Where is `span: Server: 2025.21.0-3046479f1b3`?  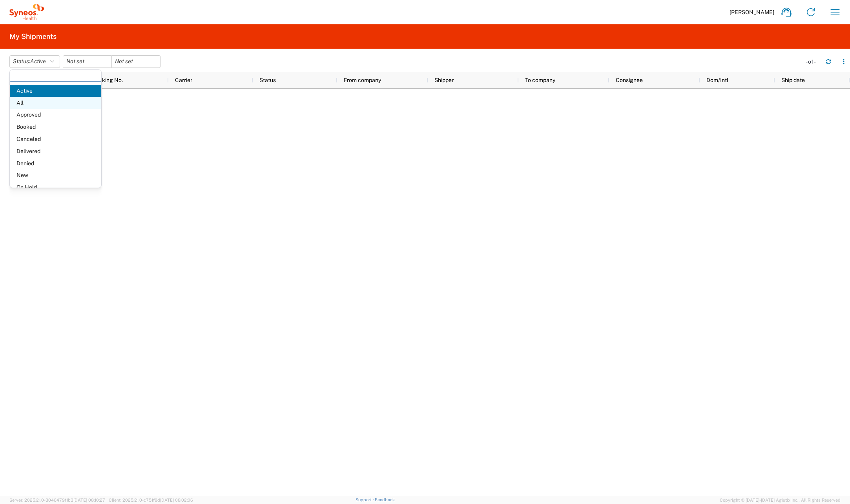 span: Server: 2025.21.0-3046479f1b3 is located at coordinates (57, 500).